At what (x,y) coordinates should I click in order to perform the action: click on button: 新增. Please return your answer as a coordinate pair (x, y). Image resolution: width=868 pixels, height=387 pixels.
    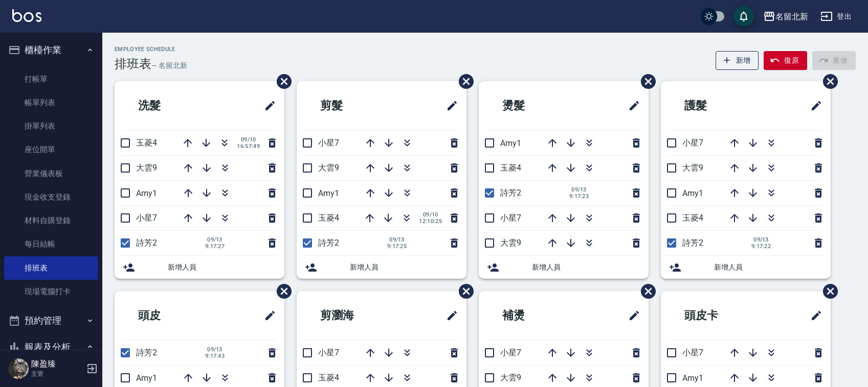
    Looking at the image, I should click on (737, 61).